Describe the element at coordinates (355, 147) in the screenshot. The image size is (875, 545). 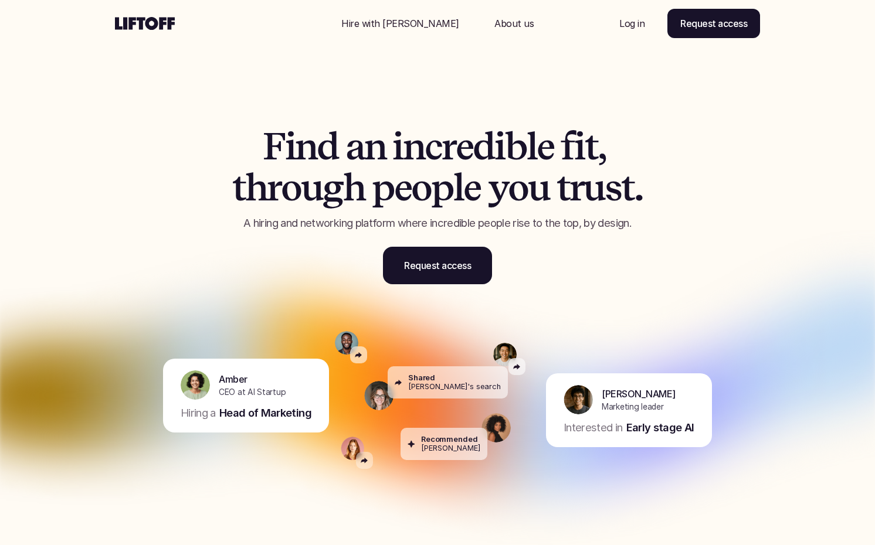
I see `span: a` at that location.